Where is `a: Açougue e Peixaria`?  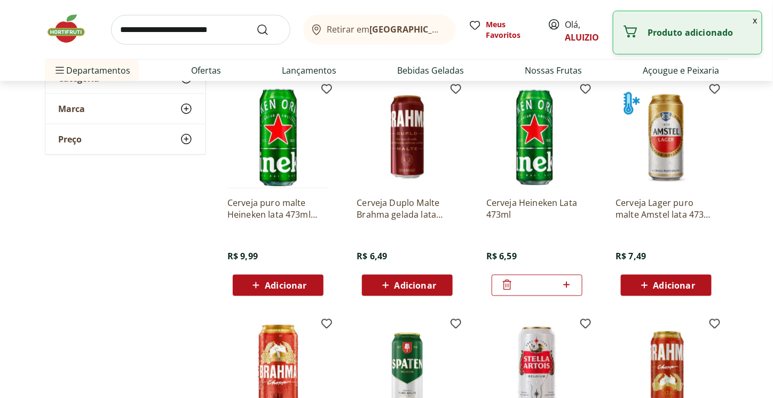
a: Açougue e Peixaria is located at coordinates (681, 70).